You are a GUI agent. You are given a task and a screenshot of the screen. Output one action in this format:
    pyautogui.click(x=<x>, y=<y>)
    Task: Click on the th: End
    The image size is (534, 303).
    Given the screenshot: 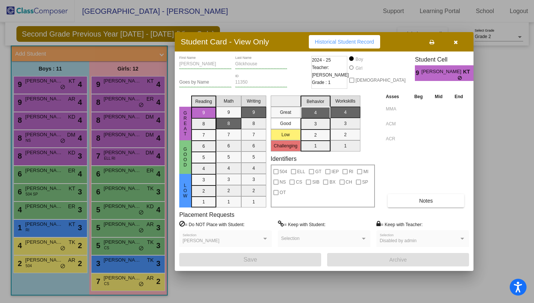 What is the action you would take?
    pyautogui.click(x=459, y=97)
    